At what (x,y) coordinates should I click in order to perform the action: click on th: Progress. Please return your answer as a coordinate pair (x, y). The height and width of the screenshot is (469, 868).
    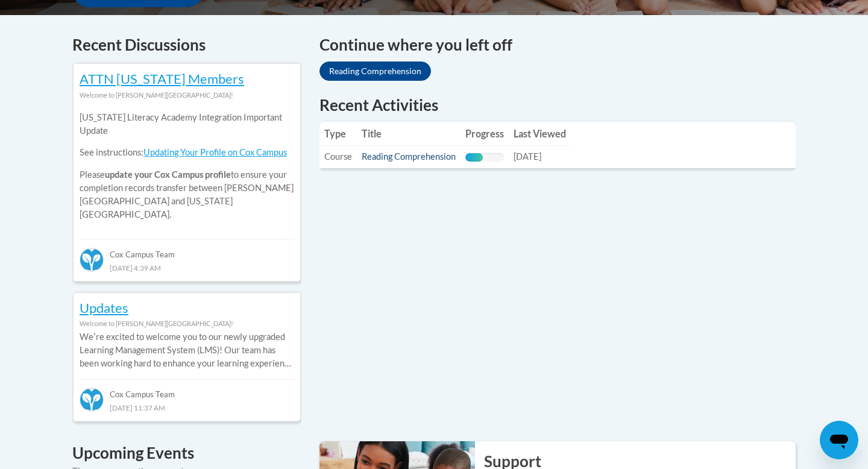
    Looking at the image, I should click on (485, 134).